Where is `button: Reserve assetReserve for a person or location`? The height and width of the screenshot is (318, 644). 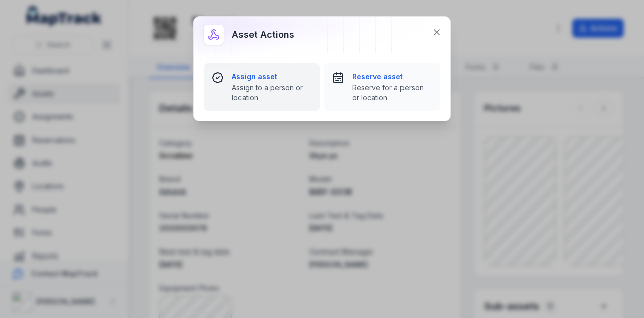 button: Reserve assetReserve for a person or location is located at coordinates (382, 87).